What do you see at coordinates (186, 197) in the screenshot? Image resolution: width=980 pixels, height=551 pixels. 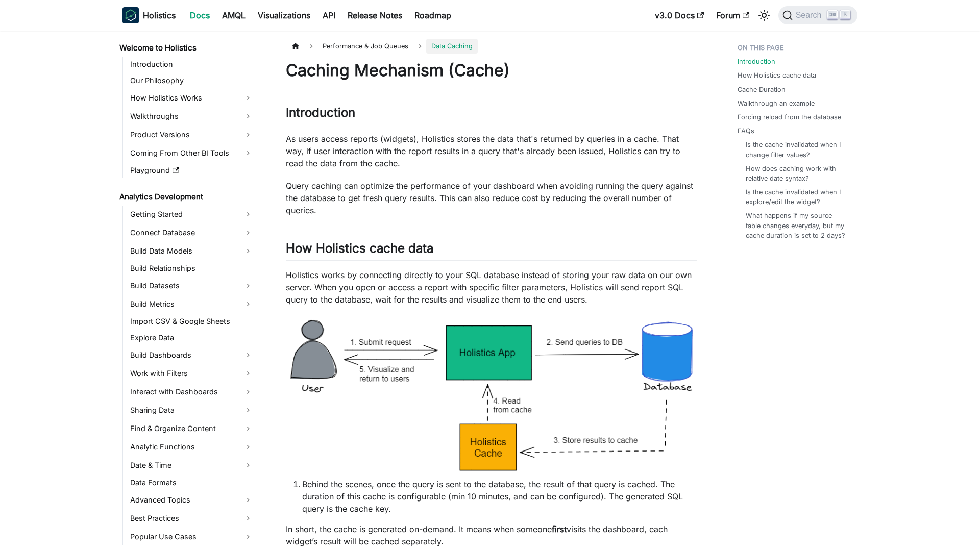 I see `a: Analytics Development` at bounding box center [186, 197].